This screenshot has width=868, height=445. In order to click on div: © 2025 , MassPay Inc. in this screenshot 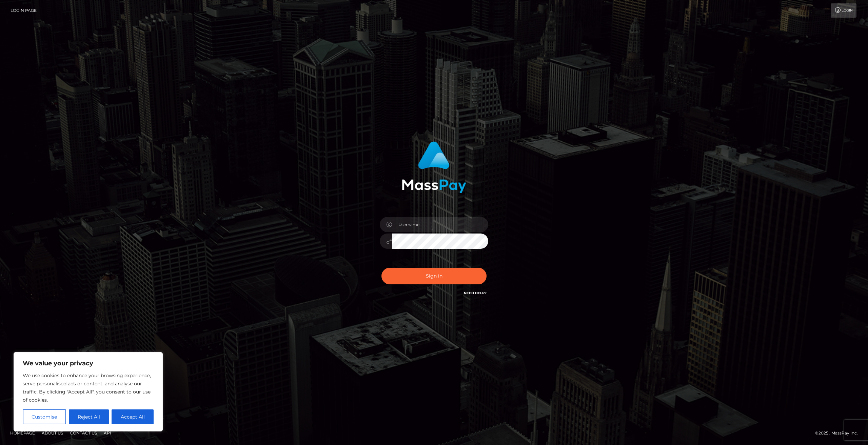, I will do `click(838, 433)`.